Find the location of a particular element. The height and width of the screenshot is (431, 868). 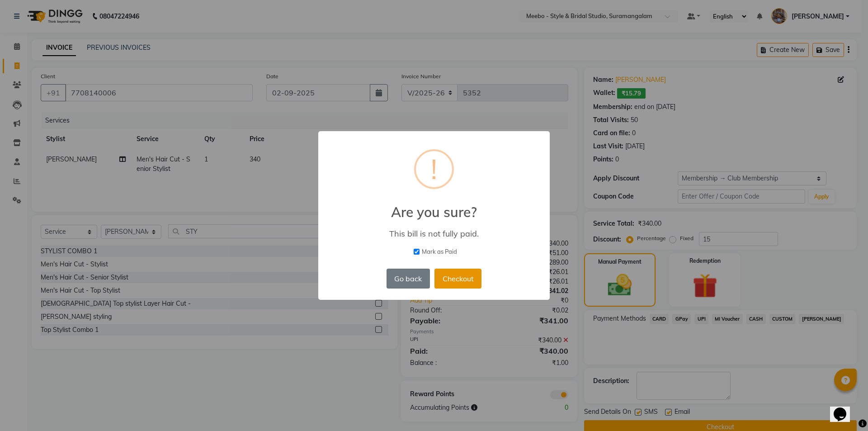

input: Mark as Paid is located at coordinates (416, 252).